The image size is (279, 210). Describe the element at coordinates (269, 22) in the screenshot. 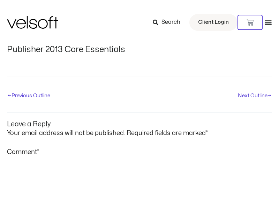

I see `div: Menu Toggle` at that location.